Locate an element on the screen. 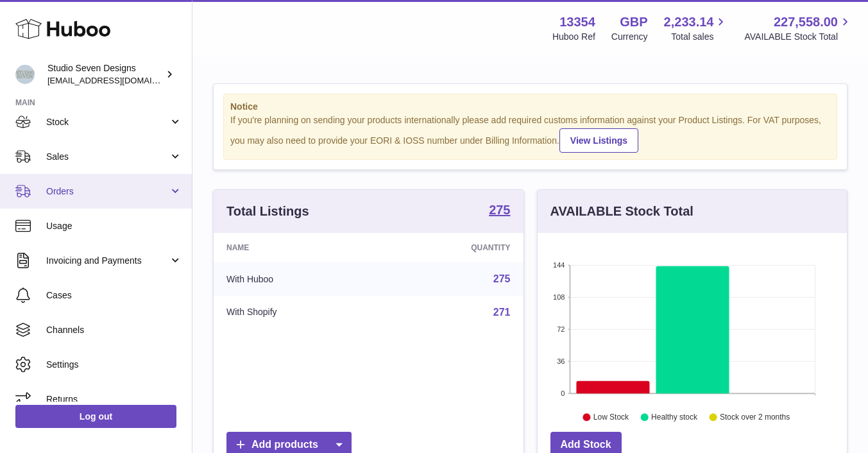  span: 2,233.14 is located at coordinates (689, 22).